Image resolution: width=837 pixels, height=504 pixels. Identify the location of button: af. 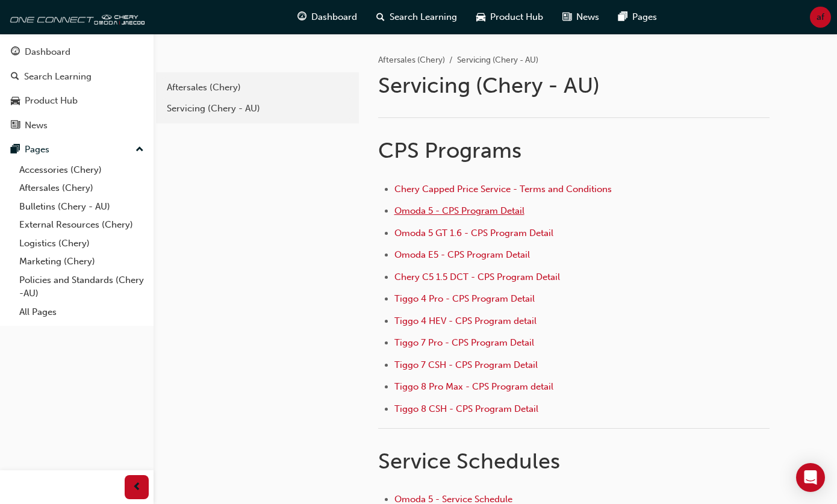
(820, 16).